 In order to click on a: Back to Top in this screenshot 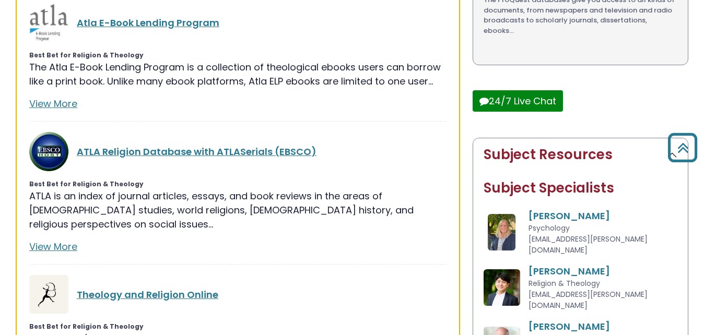, I will do `click(682, 147)`.